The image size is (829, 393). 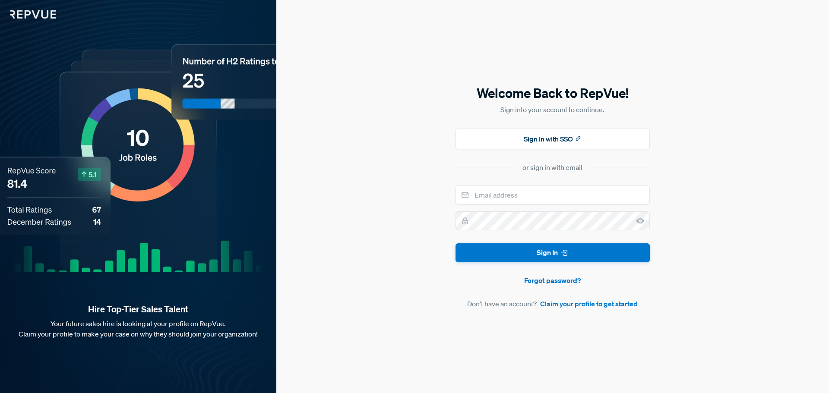 What do you see at coordinates (553, 110) in the screenshot?
I see `p: Sign into your account to continue.` at bounding box center [553, 110].